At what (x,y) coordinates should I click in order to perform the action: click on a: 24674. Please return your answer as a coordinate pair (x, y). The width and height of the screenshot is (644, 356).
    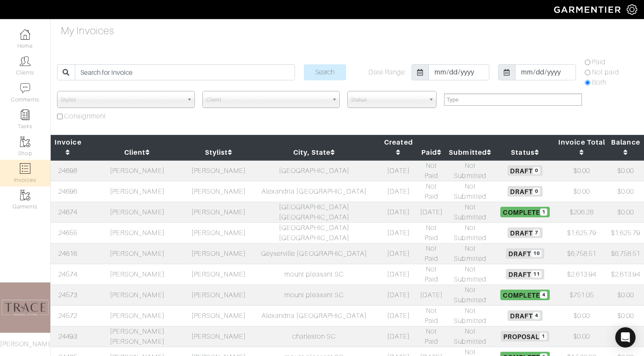
    Looking at the image, I should click on (68, 213).